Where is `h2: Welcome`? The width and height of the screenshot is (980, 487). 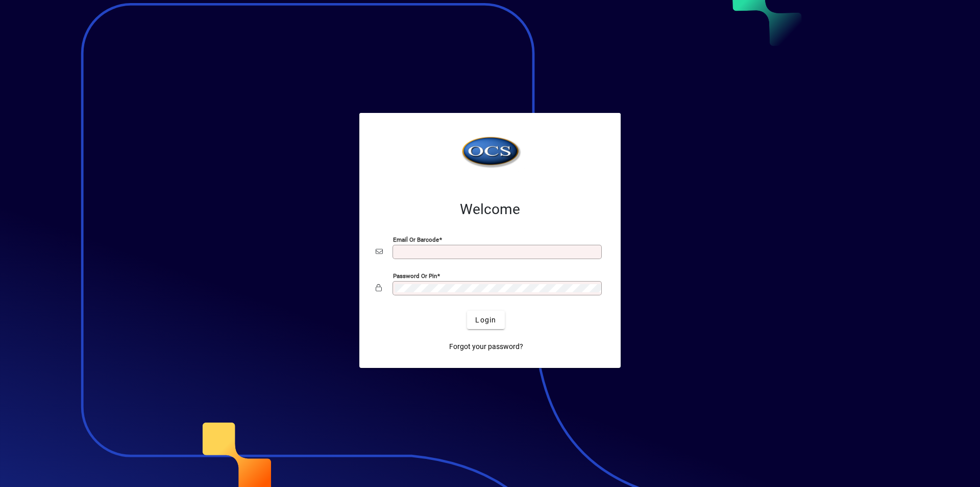
h2: Welcome is located at coordinates (490, 210).